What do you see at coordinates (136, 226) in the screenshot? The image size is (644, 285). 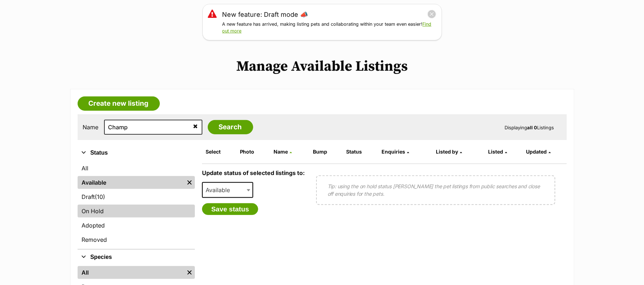 I see `a: Adopted` at bounding box center [136, 226].